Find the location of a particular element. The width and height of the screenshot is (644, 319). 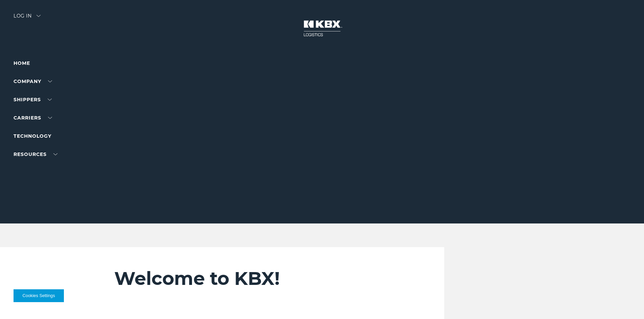

a: RESOURCES is located at coordinates (36, 155).